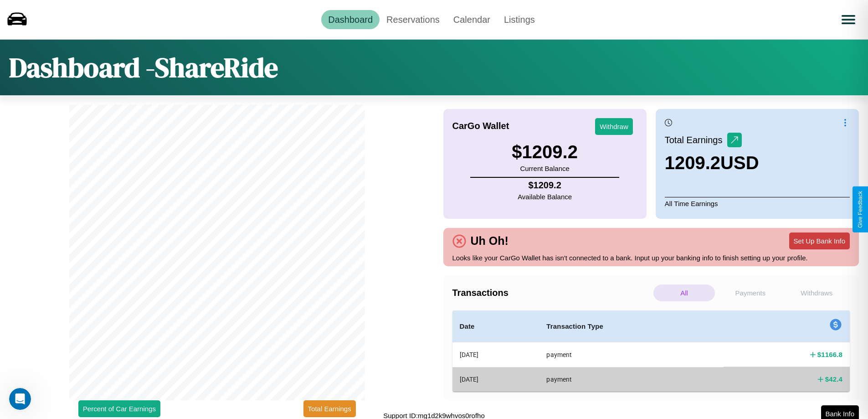 This screenshot has height=419, width=868. I want to click on a: Dashboard, so click(350, 20).